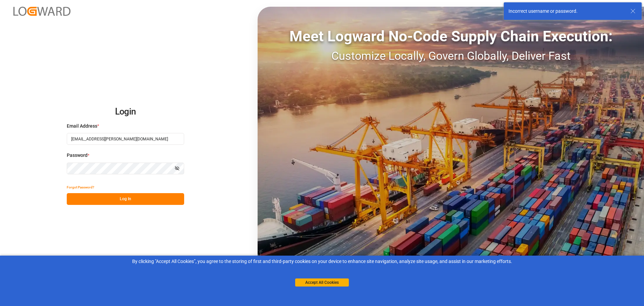 This screenshot has height=306, width=644. I want to click on span: Email Address, so click(82, 126).